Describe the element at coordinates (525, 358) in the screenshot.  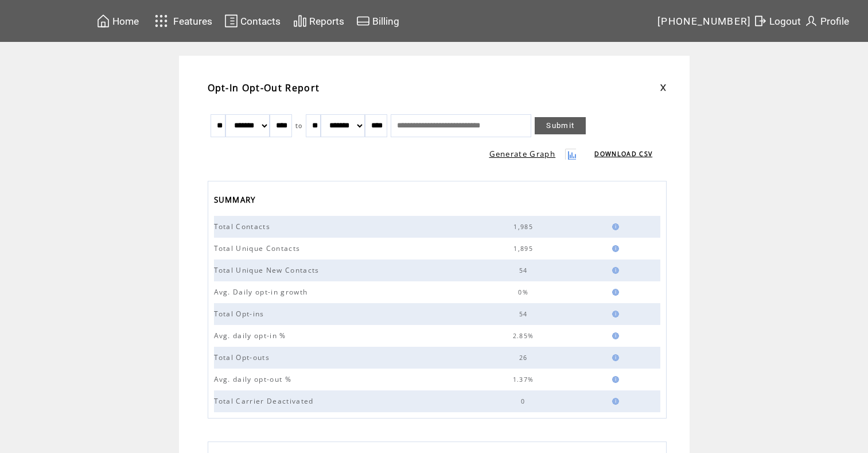
I see `span: 26` at that location.